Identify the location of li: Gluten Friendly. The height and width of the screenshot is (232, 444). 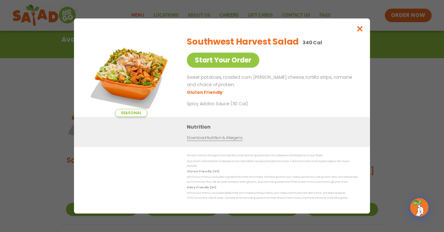
(205, 92).